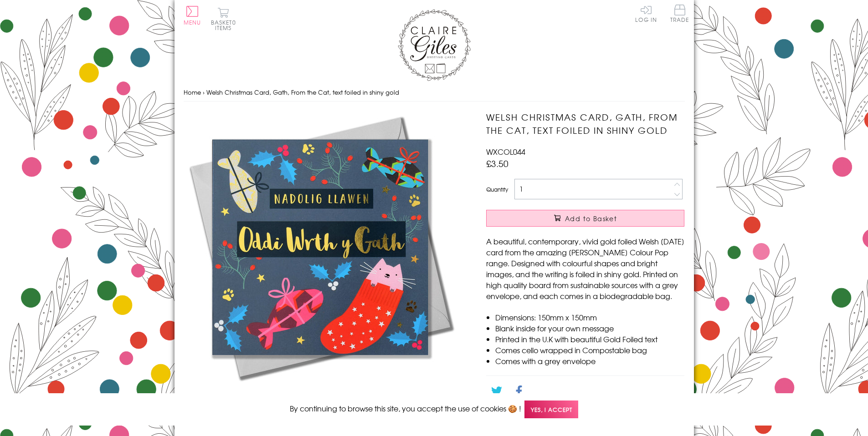 The height and width of the screenshot is (436, 868). What do you see at coordinates (585, 218) in the screenshot?
I see `button: Add to Basket` at bounding box center [585, 218].